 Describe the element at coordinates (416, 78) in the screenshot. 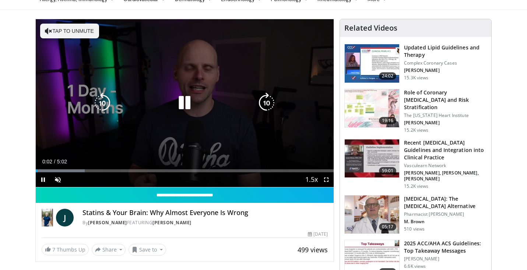

I see `p: 15.3K views` at that location.